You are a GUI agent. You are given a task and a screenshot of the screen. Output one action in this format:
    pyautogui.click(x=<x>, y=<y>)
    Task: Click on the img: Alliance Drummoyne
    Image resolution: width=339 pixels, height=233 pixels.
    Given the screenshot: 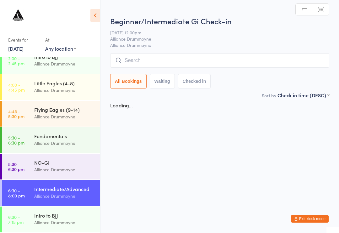 What is the action you would take?
    pyautogui.click(x=18, y=16)
    